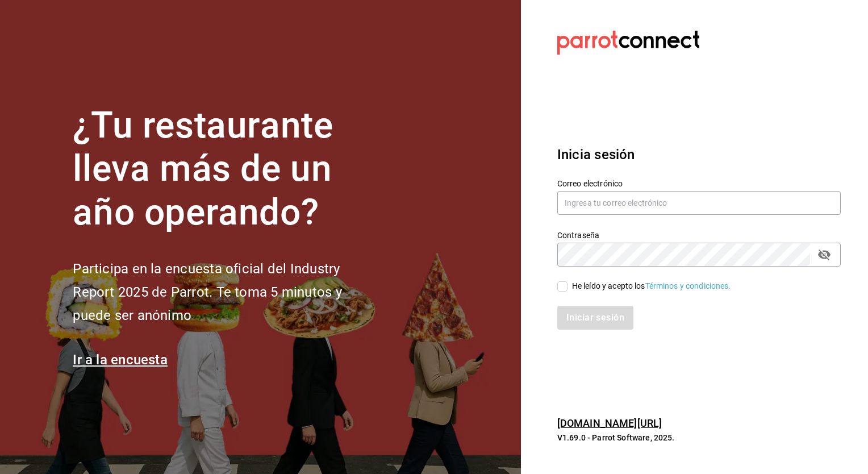 The width and height of the screenshot is (868, 474). What do you see at coordinates (699, 438) in the screenshot?
I see `p: V1.69.0 - Parrot Software, 2025.` at bounding box center [699, 438].